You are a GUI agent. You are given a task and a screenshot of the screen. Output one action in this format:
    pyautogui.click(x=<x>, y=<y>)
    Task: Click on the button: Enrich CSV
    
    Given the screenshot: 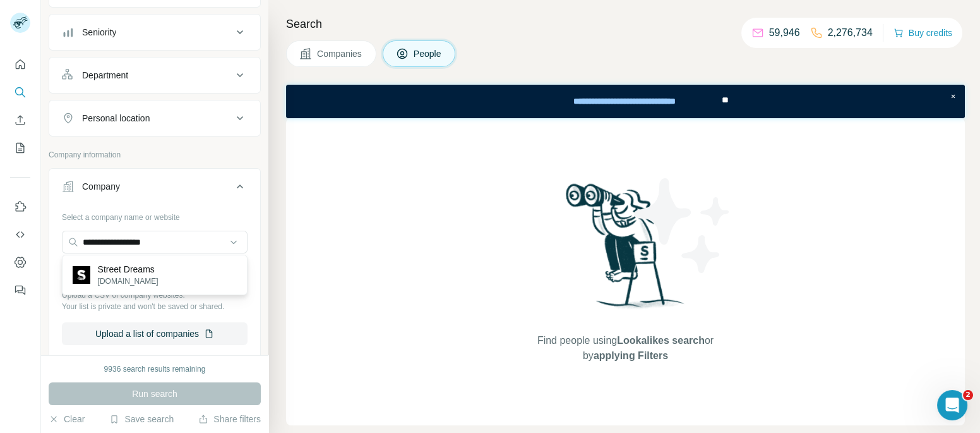 What is the action you would take?
    pyautogui.click(x=20, y=120)
    